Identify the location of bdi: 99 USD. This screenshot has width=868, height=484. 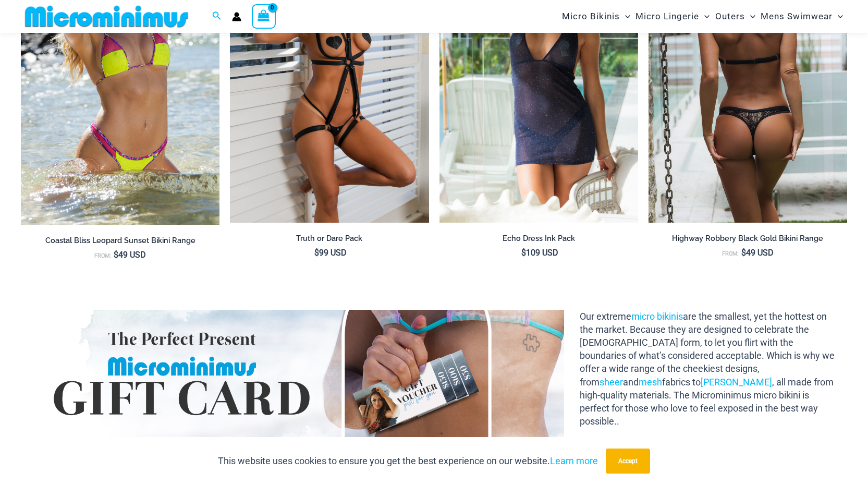
(331, 252).